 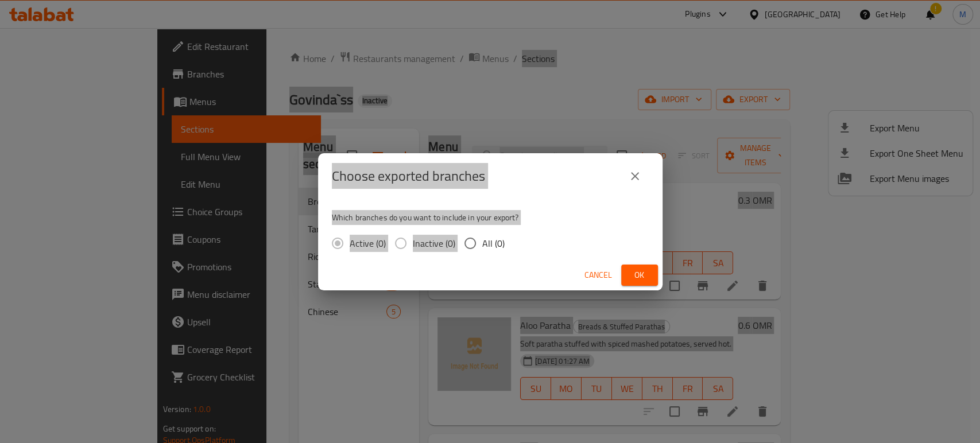 I want to click on p: Which branches do you want to include in your export?, so click(x=490, y=218).